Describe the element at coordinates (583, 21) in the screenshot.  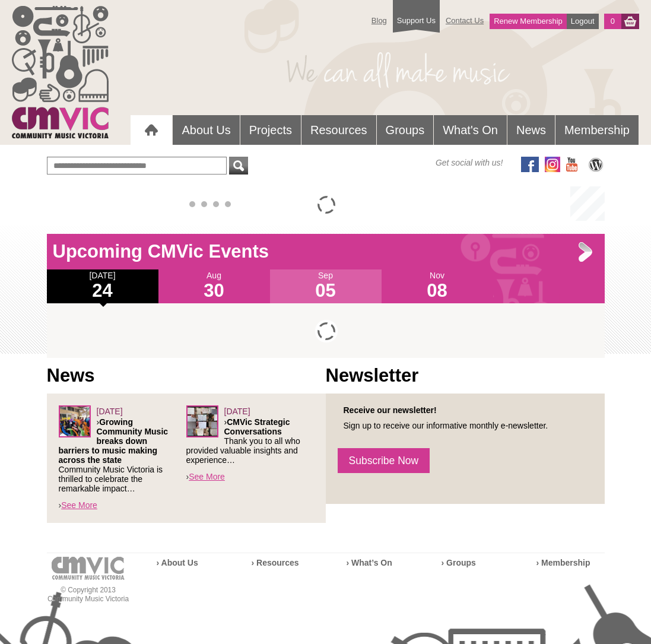
I see `a: Logout` at that location.